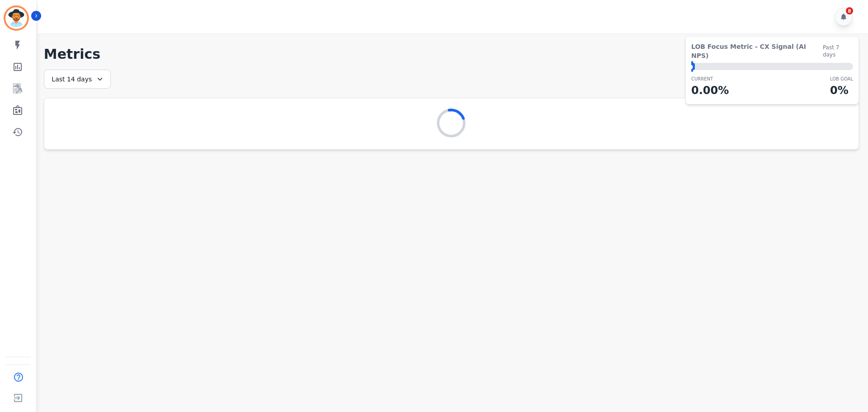  I want to click on span: Past 7 days, so click(838, 51).